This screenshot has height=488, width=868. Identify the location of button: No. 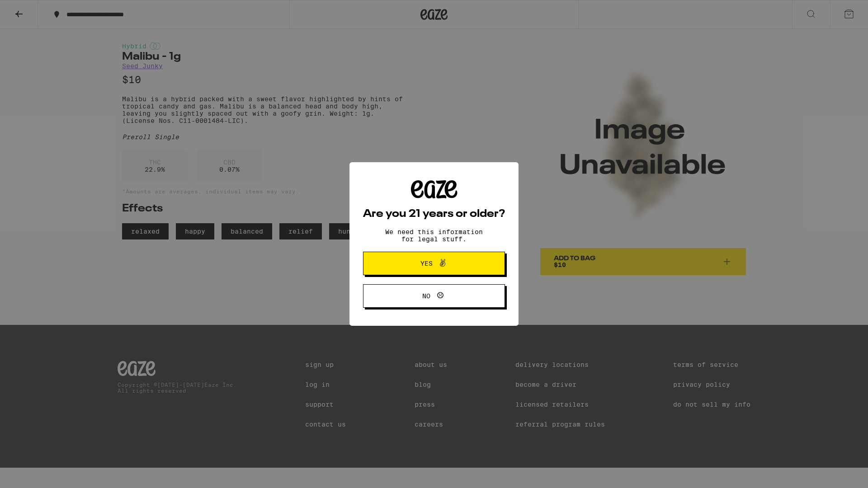
(434, 296).